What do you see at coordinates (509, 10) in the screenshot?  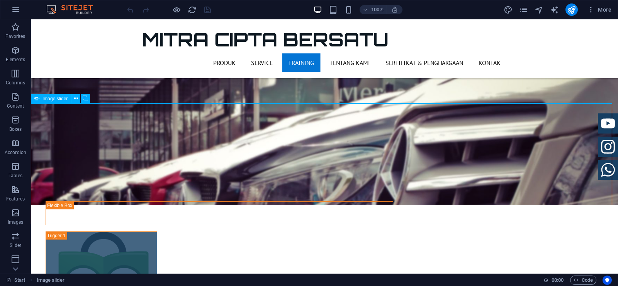 I see `button: design` at bounding box center [509, 10].